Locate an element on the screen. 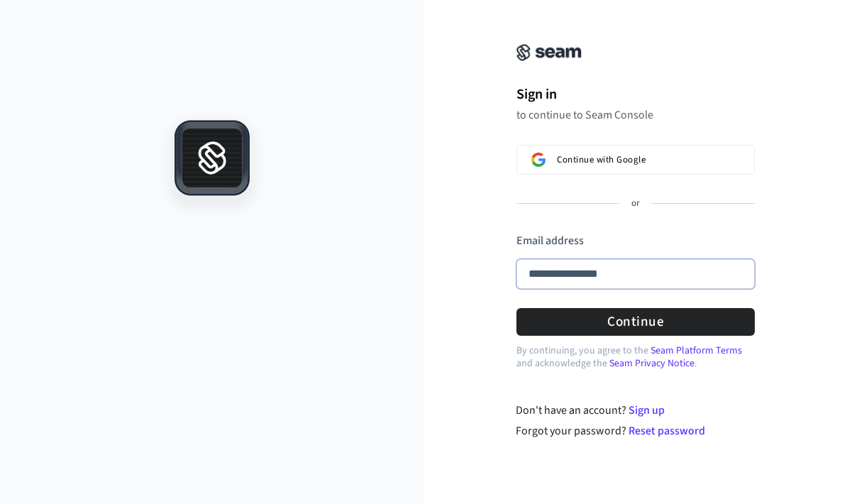  a: Seam Privacy Notice is located at coordinates (652, 363).